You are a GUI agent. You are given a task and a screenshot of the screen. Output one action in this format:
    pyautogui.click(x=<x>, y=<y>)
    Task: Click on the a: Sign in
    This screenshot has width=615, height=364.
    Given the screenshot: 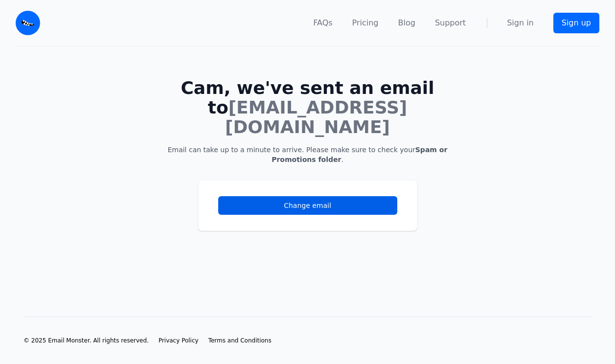 What is the action you would take?
    pyautogui.click(x=519, y=23)
    